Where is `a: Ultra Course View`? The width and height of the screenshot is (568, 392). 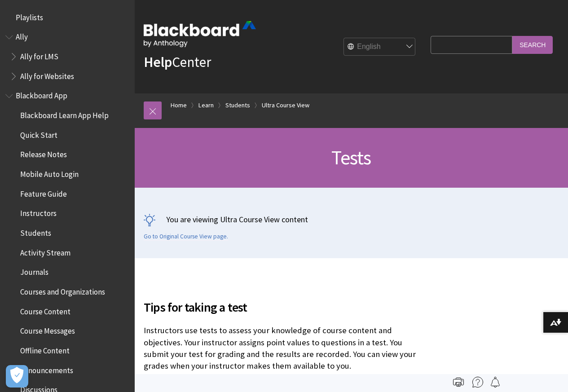 a: Ultra Course View is located at coordinates (285, 105).